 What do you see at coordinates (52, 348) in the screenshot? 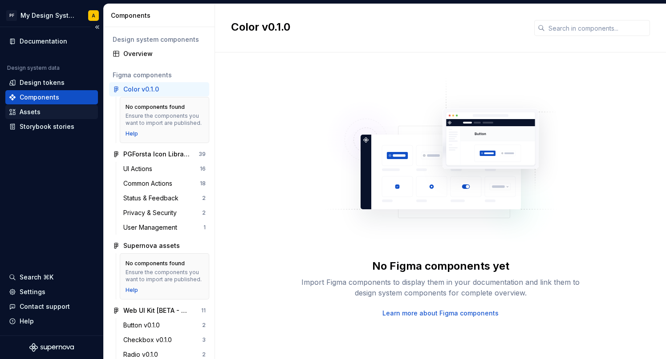
I see `a: Supernova Logo` at bounding box center [52, 348].